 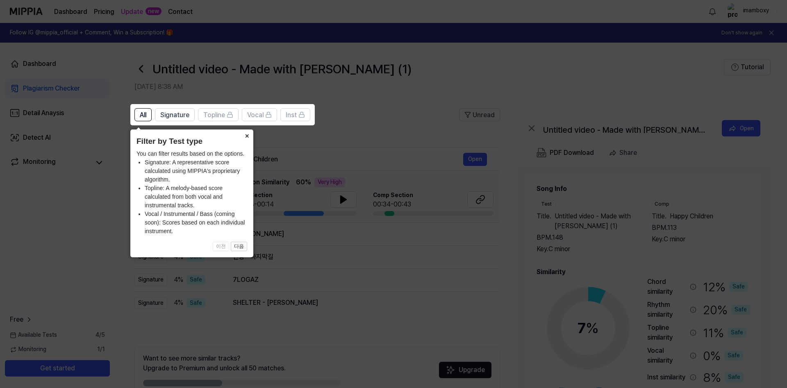 I want to click on span: Signature, so click(x=175, y=115).